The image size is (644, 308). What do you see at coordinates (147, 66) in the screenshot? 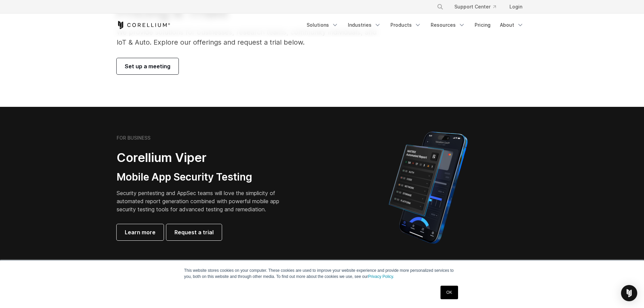
I see `a: Set up a meeting` at bounding box center [147, 66].